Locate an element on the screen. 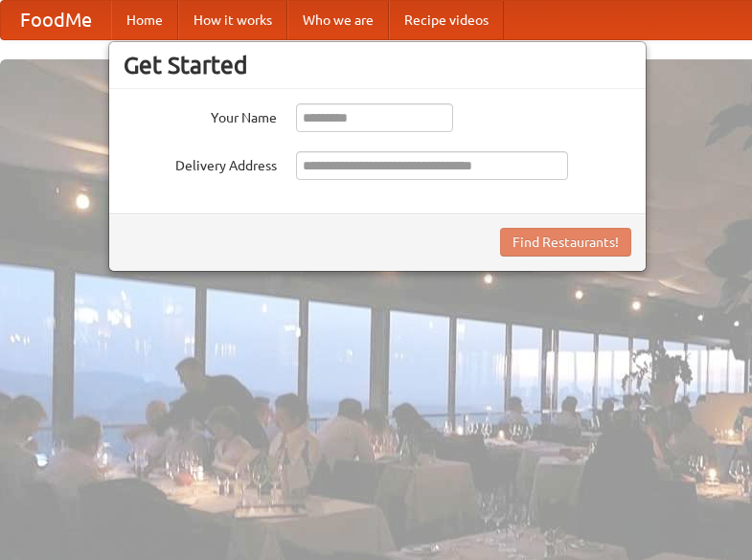 This screenshot has width=752, height=560. label: Your Name is located at coordinates (200, 115).